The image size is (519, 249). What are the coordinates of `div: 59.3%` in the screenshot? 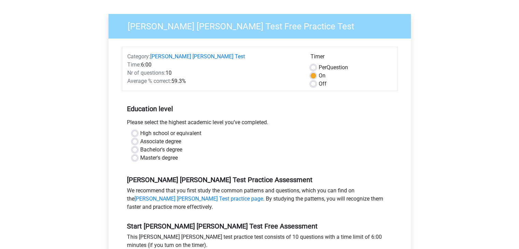 It's located at (214, 81).